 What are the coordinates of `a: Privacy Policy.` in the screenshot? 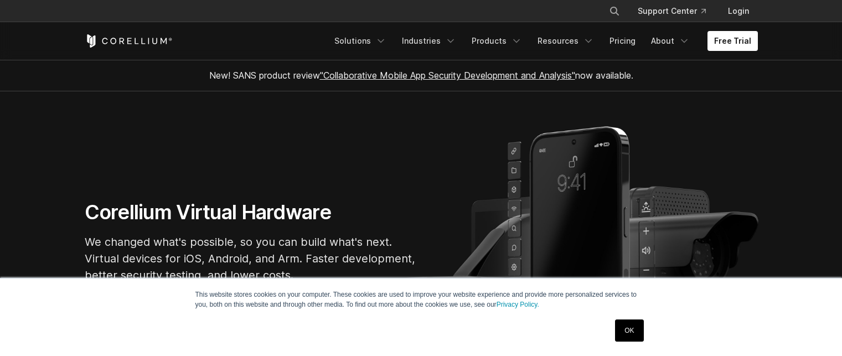 It's located at (517, 304).